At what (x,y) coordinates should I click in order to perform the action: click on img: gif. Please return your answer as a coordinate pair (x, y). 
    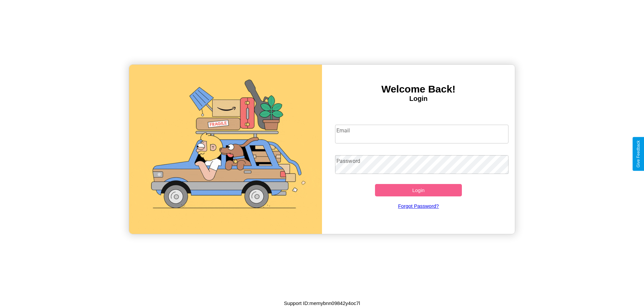
    Looking at the image, I should click on (225, 149).